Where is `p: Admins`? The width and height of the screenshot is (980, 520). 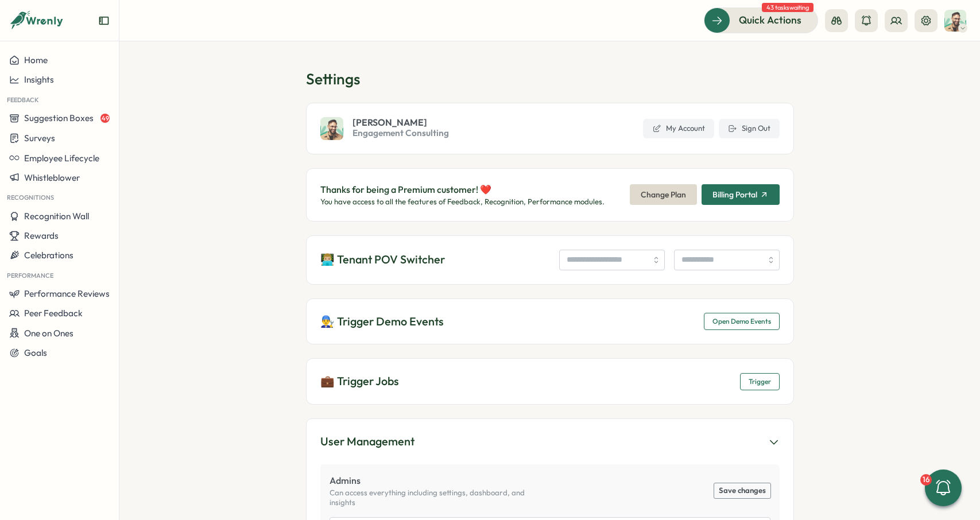 p: Admins is located at coordinates (440, 481).